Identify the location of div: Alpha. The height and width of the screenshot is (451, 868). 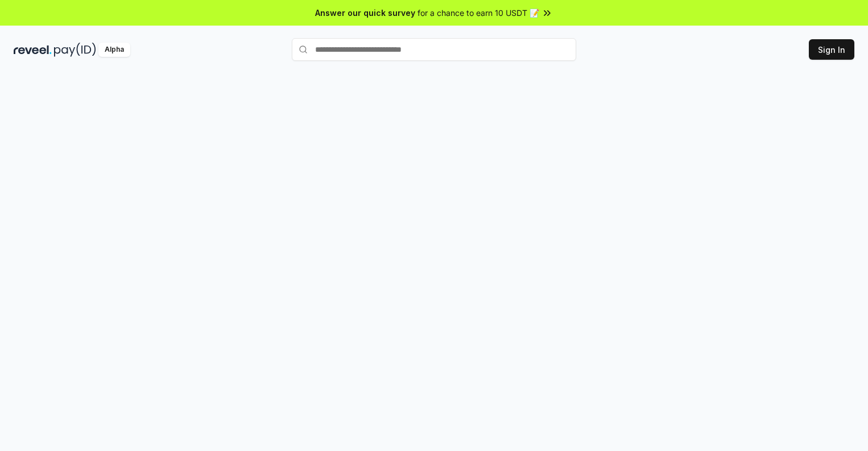
(114, 50).